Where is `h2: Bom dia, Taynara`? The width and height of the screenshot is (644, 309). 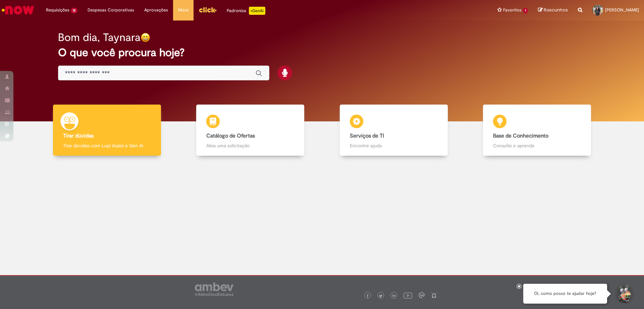
h2: Bom dia, Taynara is located at coordinates (99, 37).